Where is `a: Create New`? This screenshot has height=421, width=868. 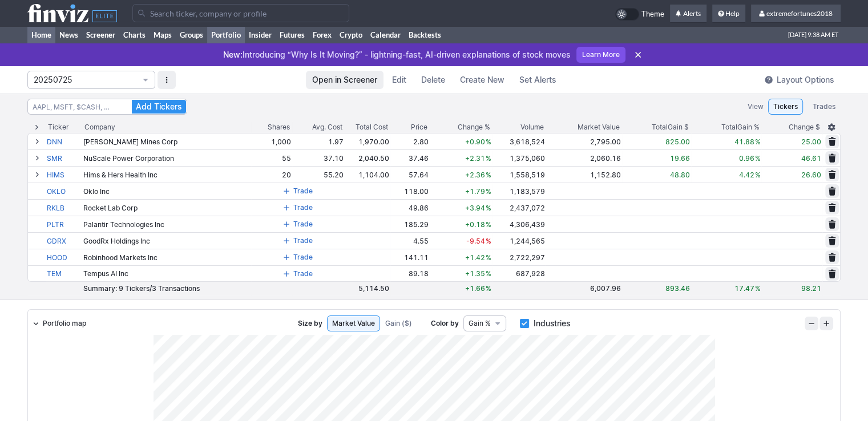
a: Create New is located at coordinates (483, 80).